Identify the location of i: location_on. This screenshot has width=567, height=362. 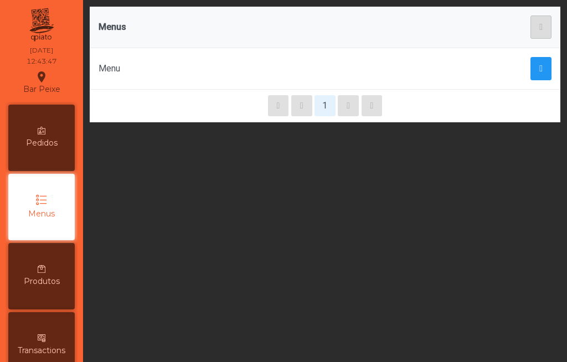
(42, 77).